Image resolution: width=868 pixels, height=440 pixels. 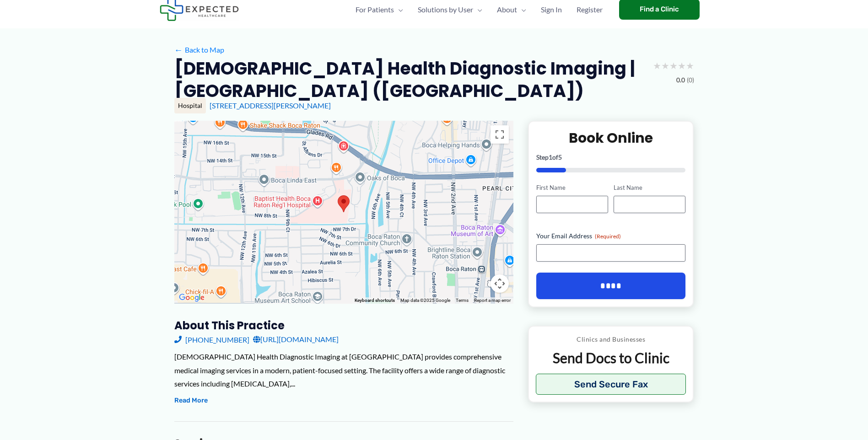 I want to click on p: Clinics and Businesses, so click(x=611, y=340).